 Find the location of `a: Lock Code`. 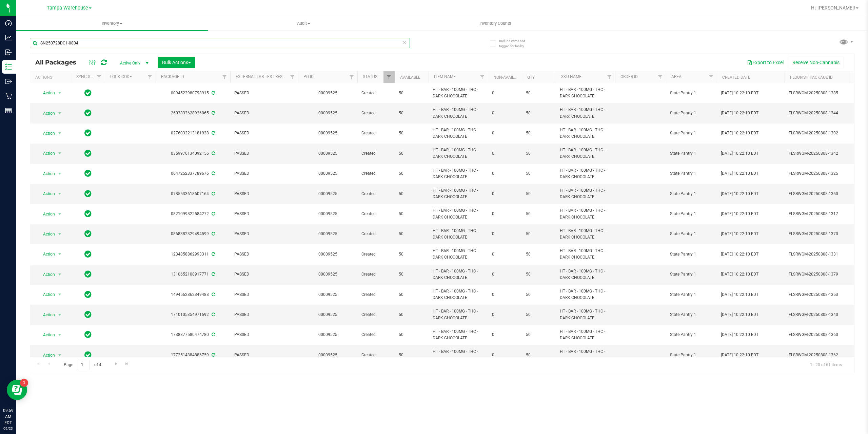

a: Lock Code is located at coordinates (121, 77).